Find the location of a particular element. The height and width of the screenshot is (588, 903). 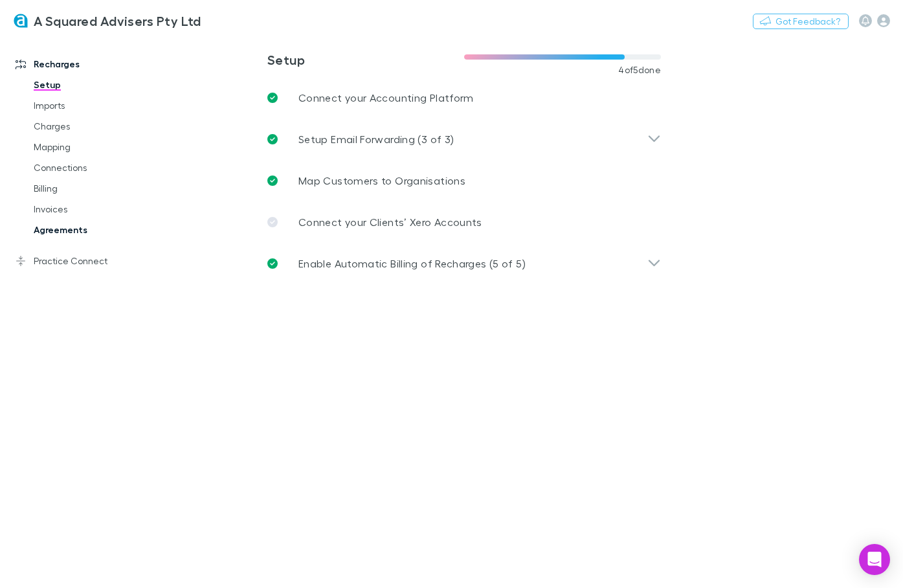

a: Setup is located at coordinates (89, 85).